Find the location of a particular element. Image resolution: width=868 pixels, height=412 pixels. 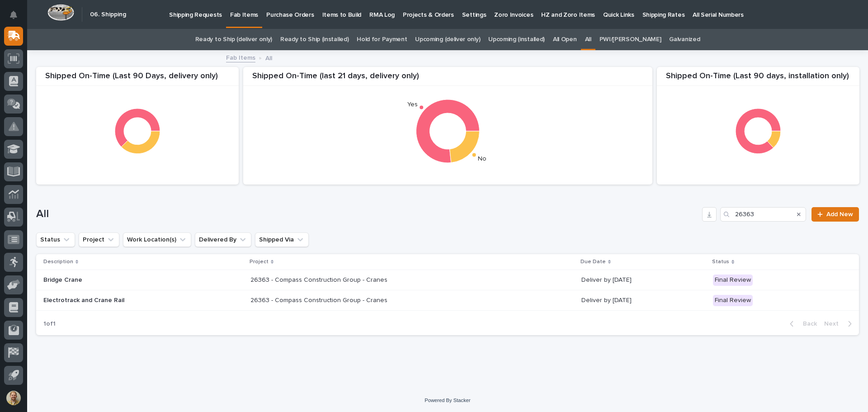

p: 1 of 1 is located at coordinates (49, 324).